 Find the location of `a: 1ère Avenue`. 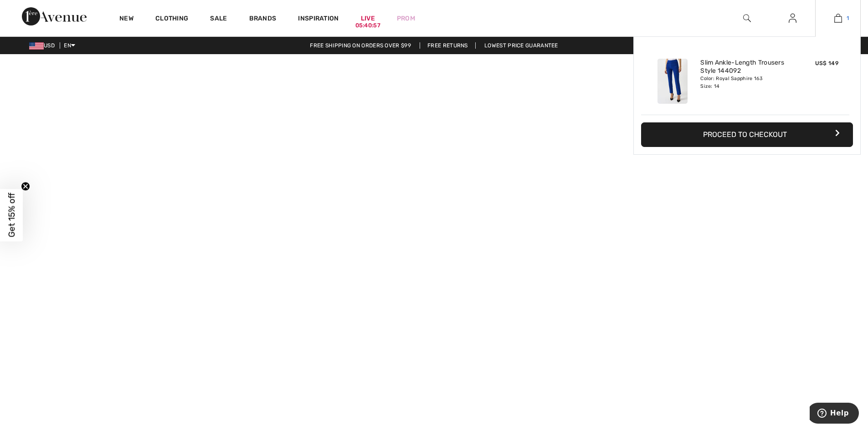

a: 1ère Avenue is located at coordinates (54, 16).